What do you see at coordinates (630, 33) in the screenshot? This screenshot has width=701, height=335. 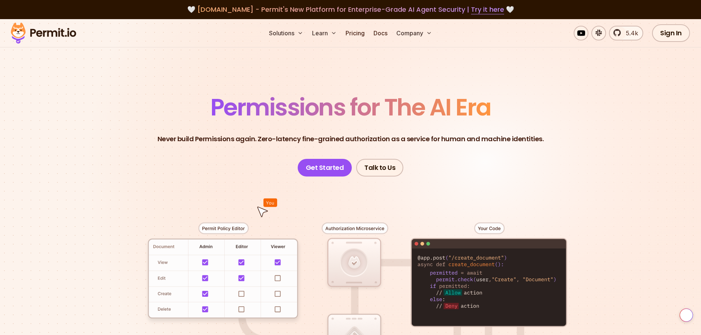 I see `span: 5.4k` at bounding box center [630, 33].